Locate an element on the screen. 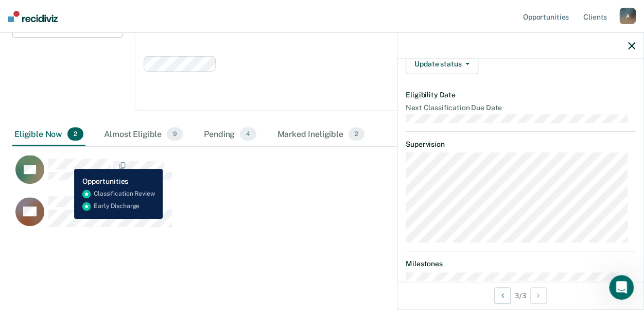 This screenshot has width=644, height=310. div: Pending is located at coordinates (230, 135).